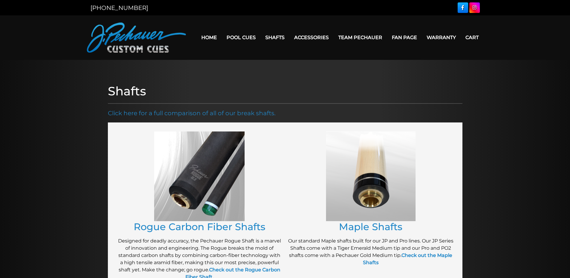 The height and width of the screenshot is (278, 570). Describe the element at coordinates (472, 37) in the screenshot. I see `a: Cart` at that location.